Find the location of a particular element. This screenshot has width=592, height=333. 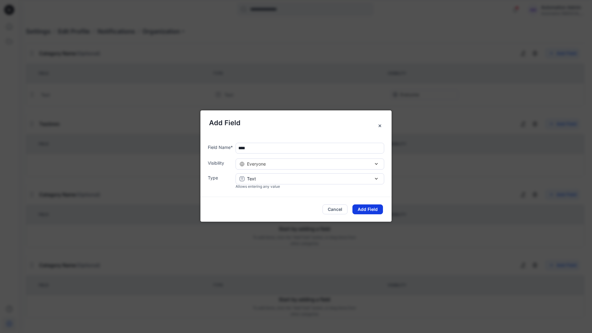

button: Close is located at coordinates (380, 126).